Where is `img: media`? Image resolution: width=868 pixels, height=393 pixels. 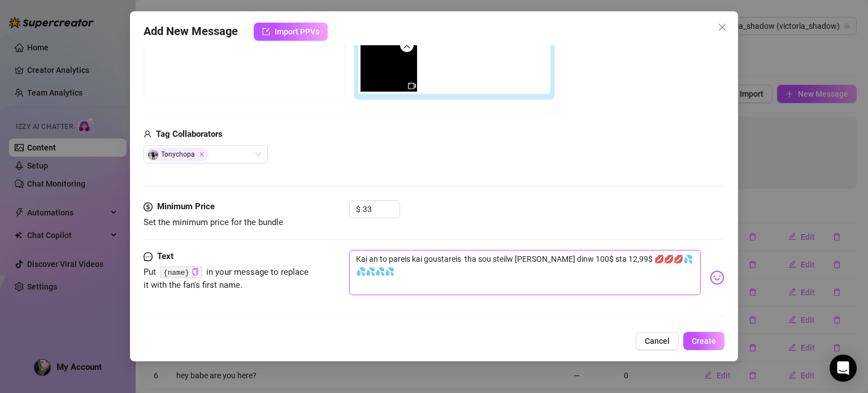 img: media is located at coordinates (388, 64).